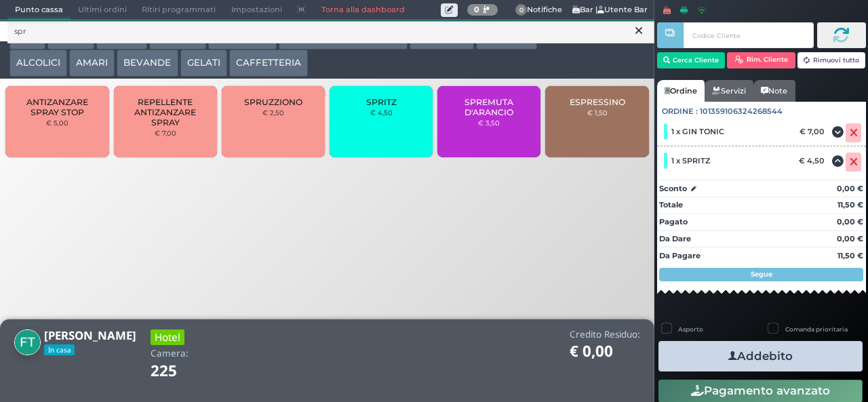  I want to click on label: Comanda prioritaria, so click(817, 329).